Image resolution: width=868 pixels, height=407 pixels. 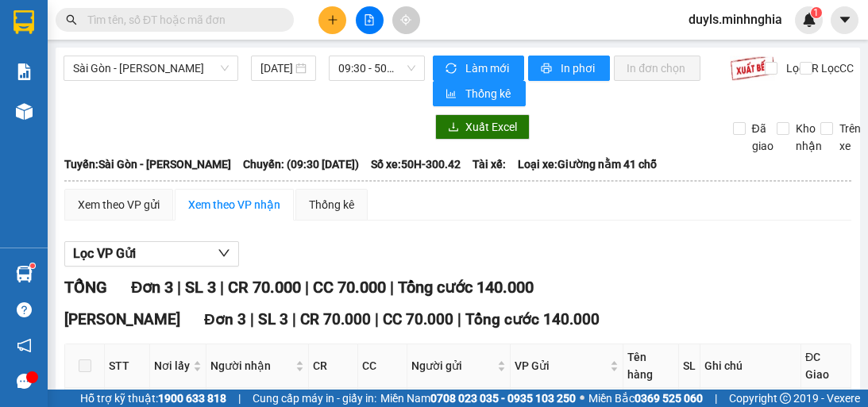 What do you see at coordinates (452, 94) in the screenshot?
I see `span: bar-chart` at bounding box center [452, 94].